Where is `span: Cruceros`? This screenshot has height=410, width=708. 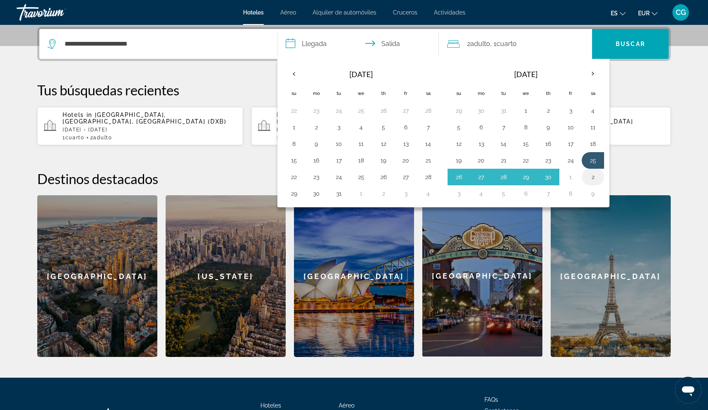 span: Cruceros is located at coordinates (405, 12).